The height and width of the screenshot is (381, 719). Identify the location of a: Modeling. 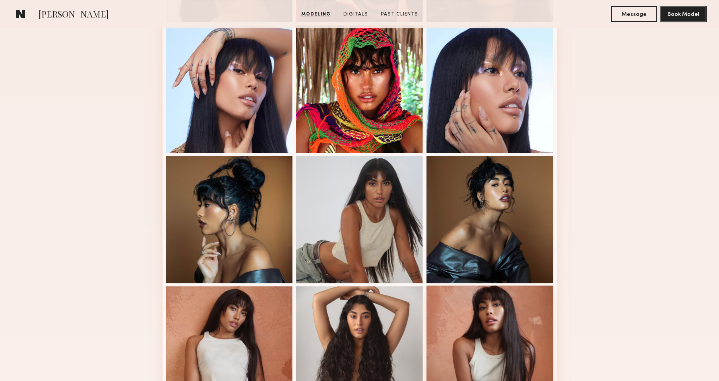
(316, 14).